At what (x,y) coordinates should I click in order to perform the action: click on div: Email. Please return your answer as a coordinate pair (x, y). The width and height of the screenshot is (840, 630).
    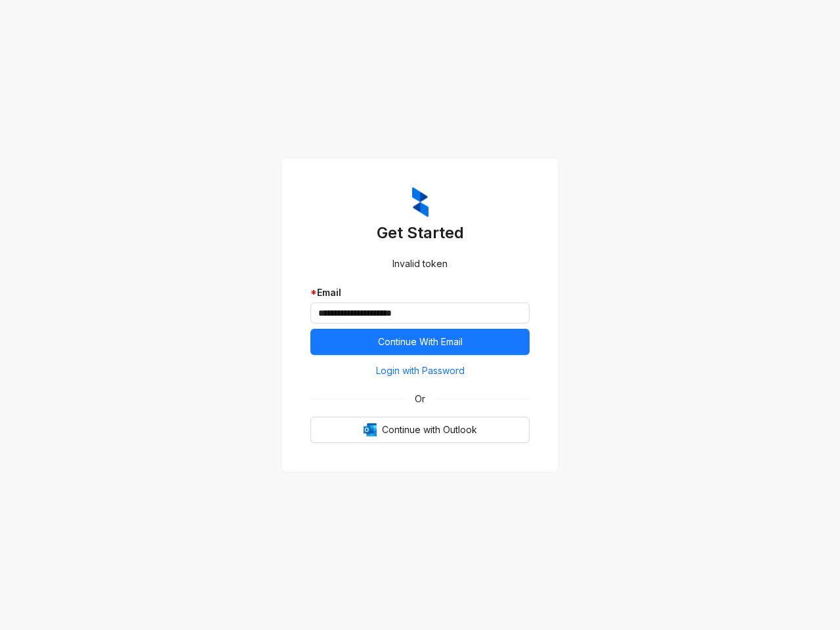
    Looking at the image, I should click on (420, 293).